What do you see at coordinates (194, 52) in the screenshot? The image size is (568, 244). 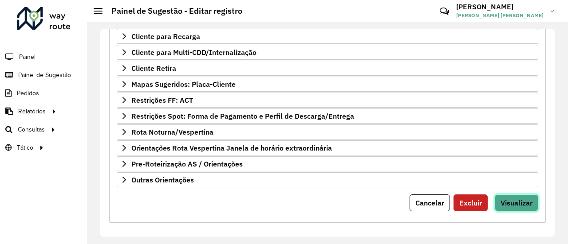 I see `span: Cliente para Multi-CDD/Internalização` at bounding box center [194, 52].